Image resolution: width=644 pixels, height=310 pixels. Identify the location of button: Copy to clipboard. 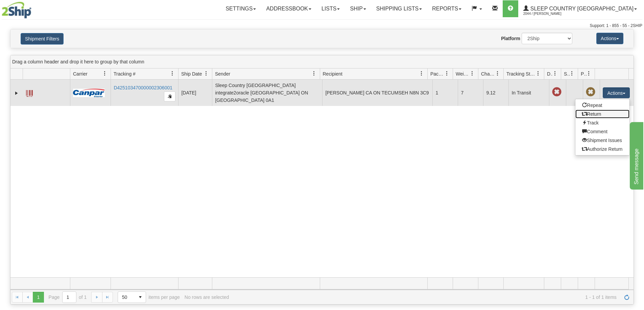
(169, 96).